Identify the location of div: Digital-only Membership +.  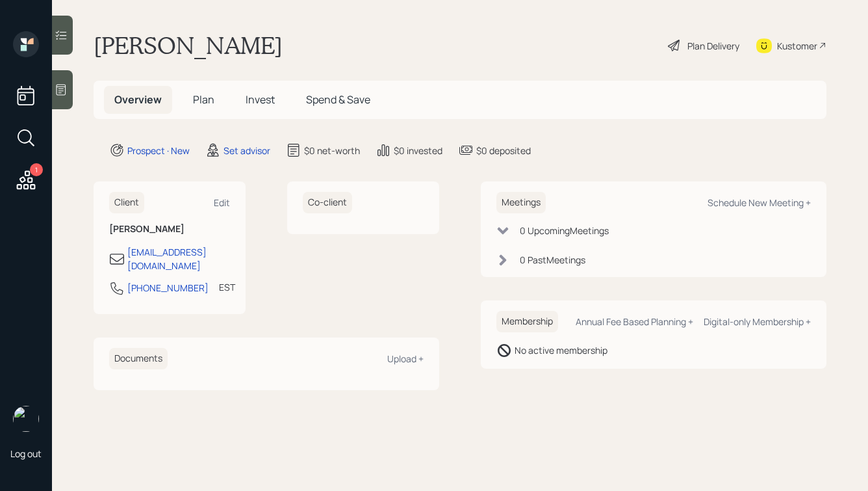
(757, 321).